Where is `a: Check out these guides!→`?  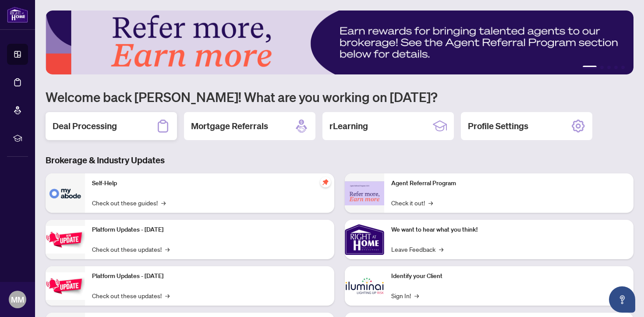 a: Check out these guides!→ is located at coordinates (129, 203).